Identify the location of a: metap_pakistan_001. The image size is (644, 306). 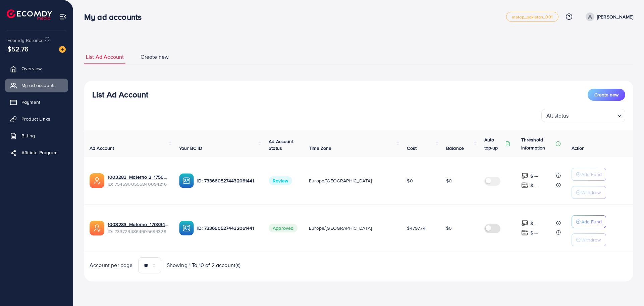
(533, 17).